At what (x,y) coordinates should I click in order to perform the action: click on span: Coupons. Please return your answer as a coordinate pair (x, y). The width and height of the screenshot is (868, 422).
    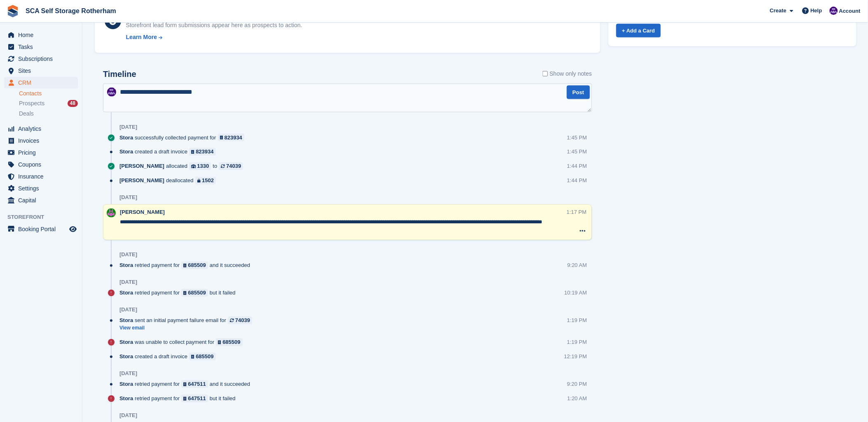
    Looking at the image, I should click on (43, 165).